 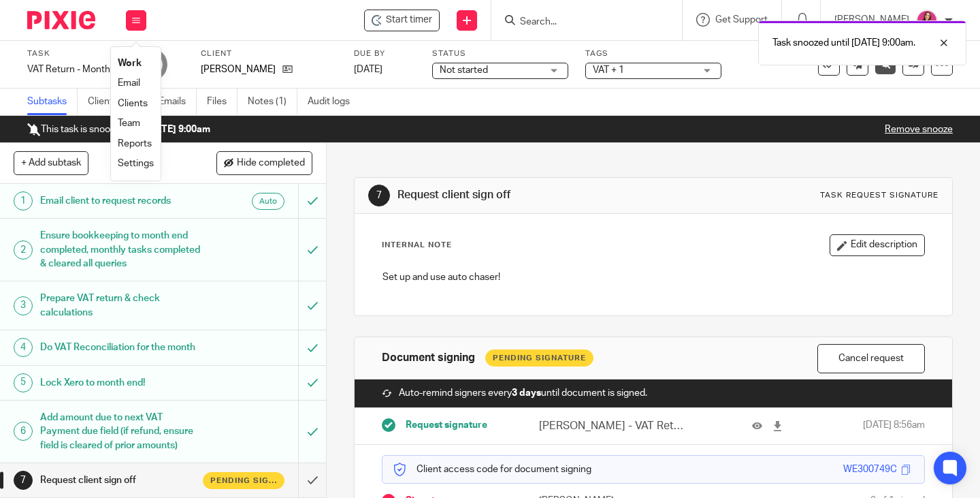 What do you see at coordinates (23, 306) in the screenshot?
I see `div: 3` at bounding box center [23, 306].